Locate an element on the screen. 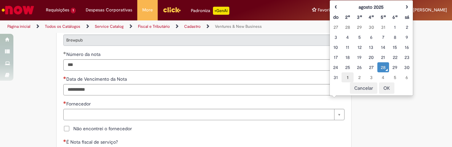 This screenshot has width=452, height=147. div: 20 August 2025 Wednesday is located at coordinates (371, 57).